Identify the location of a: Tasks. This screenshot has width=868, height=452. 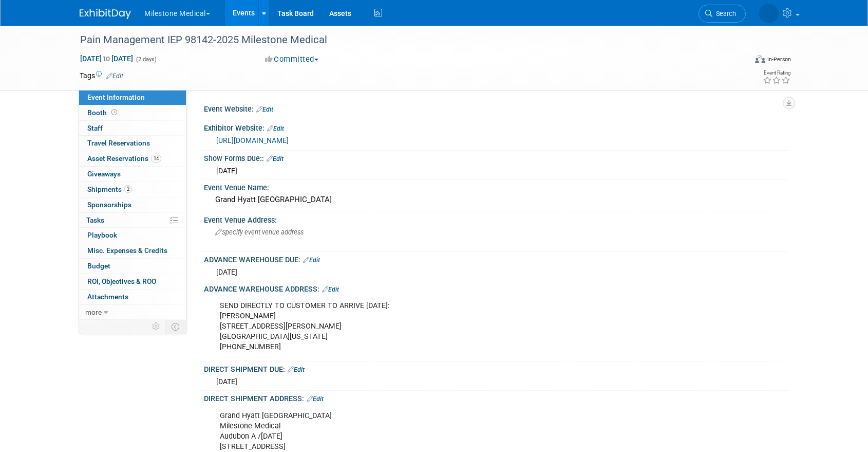
(133, 220).